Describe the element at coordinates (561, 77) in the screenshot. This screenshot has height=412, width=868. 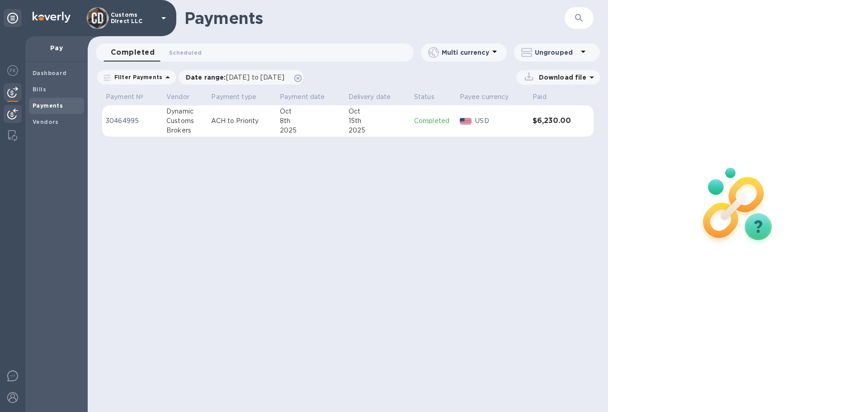
I see `p: Download file` at that location.